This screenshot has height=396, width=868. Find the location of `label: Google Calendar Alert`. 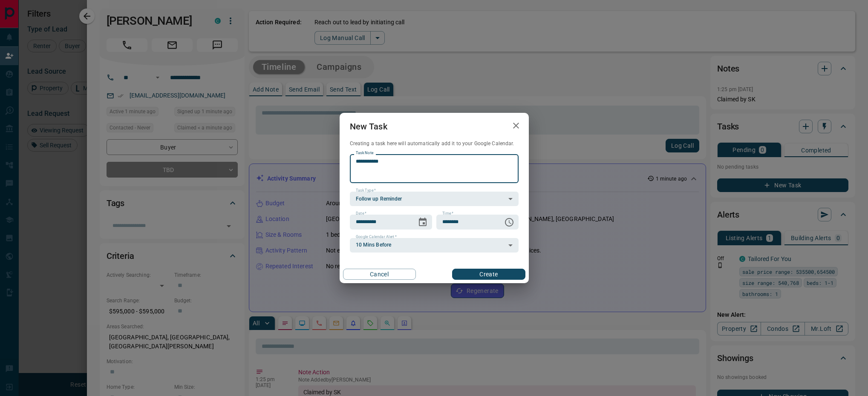

label: Google Calendar Alert is located at coordinates (376, 237).